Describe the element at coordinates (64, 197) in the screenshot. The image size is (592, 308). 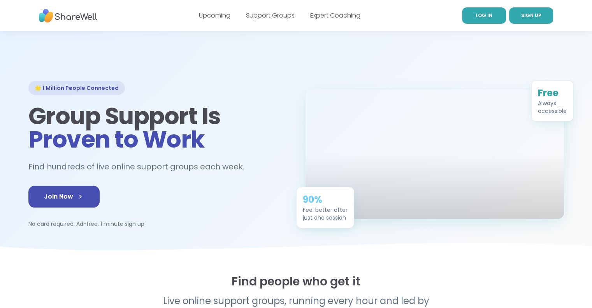
I see `a: Join Now` at that location.